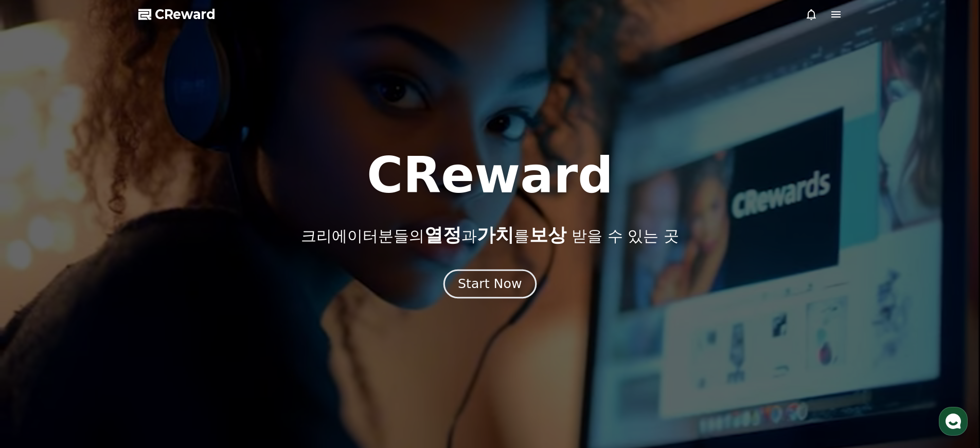  Describe the element at coordinates (185, 14) in the screenshot. I see `span: CReward` at that location.